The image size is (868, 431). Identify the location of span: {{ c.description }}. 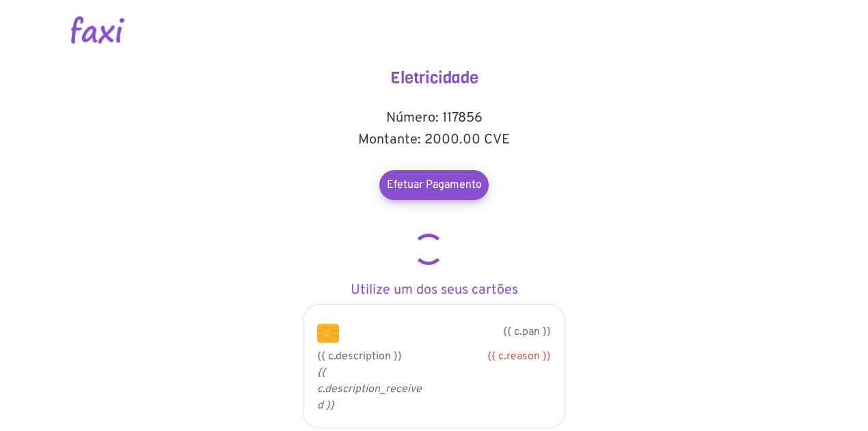
(360, 357).